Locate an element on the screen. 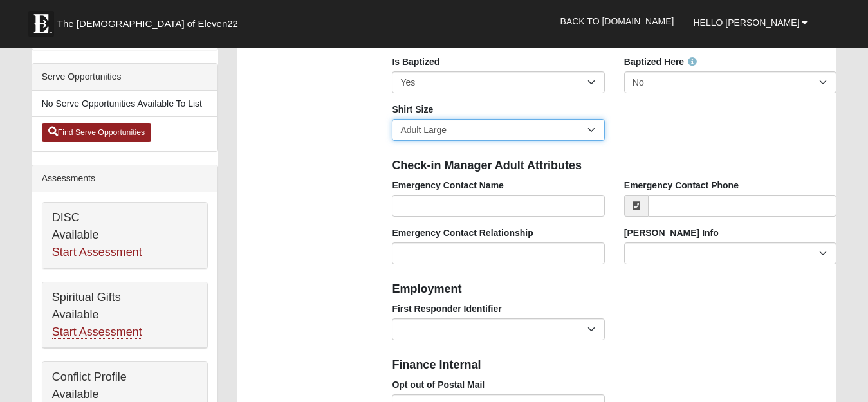 This screenshot has height=402, width=868. h4: Finance Internal is located at coordinates (614, 366).